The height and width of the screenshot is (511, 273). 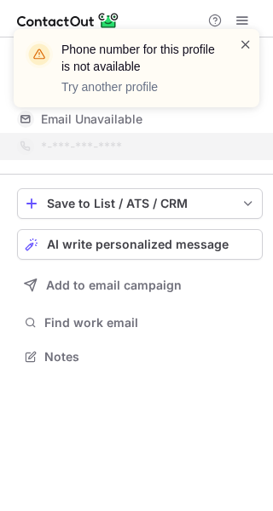 I want to click on span: Find work email, so click(x=150, y=323).